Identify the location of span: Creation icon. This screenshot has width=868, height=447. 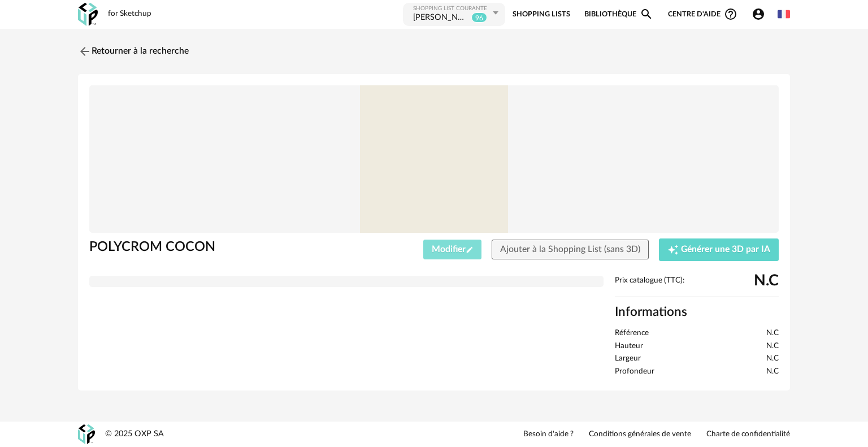
(673, 249).